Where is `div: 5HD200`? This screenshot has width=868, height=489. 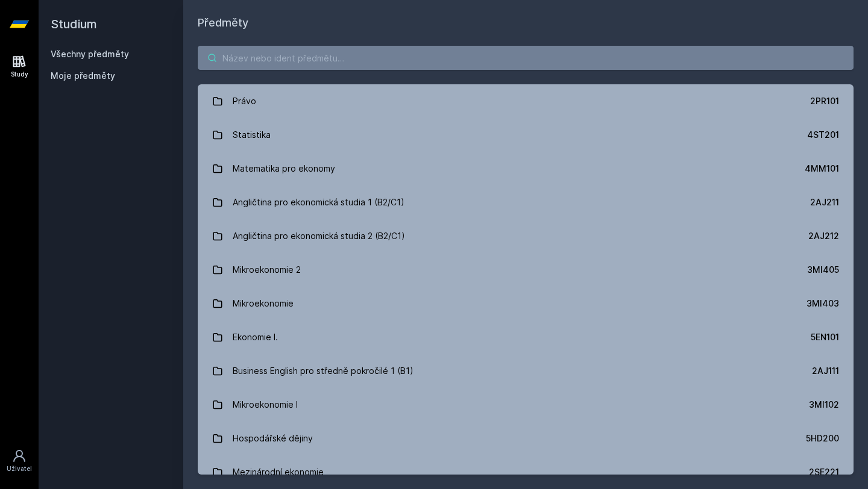
div: 5HD200 is located at coordinates (822, 438).